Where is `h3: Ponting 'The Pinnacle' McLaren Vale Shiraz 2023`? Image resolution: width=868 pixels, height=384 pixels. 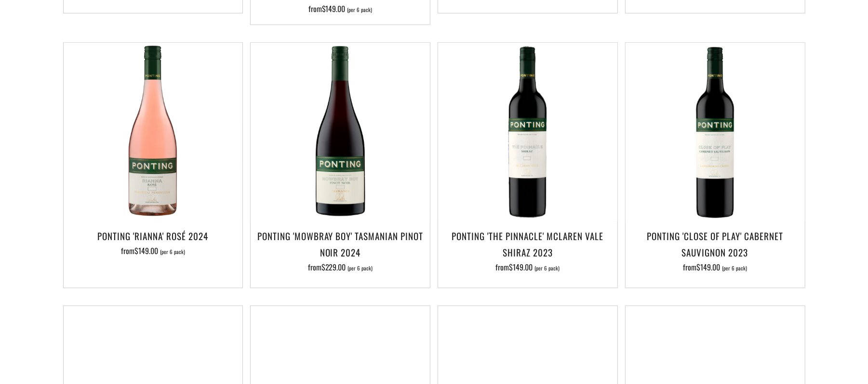 h3: Ponting 'The Pinnacle' McLaren Vale Shiraz 2023 is located at coordinates (528, 244).